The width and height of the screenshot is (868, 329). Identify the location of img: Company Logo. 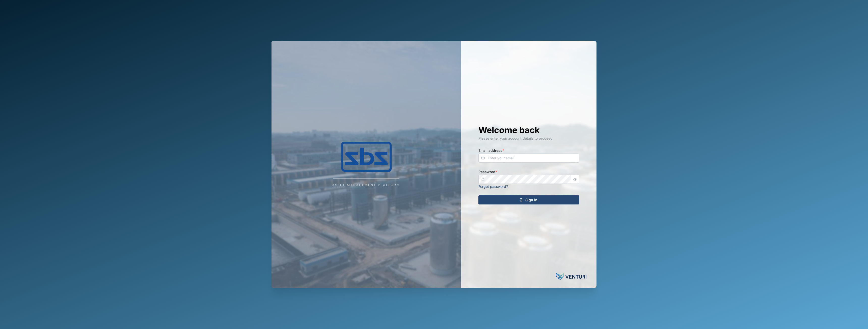
(366, 157).